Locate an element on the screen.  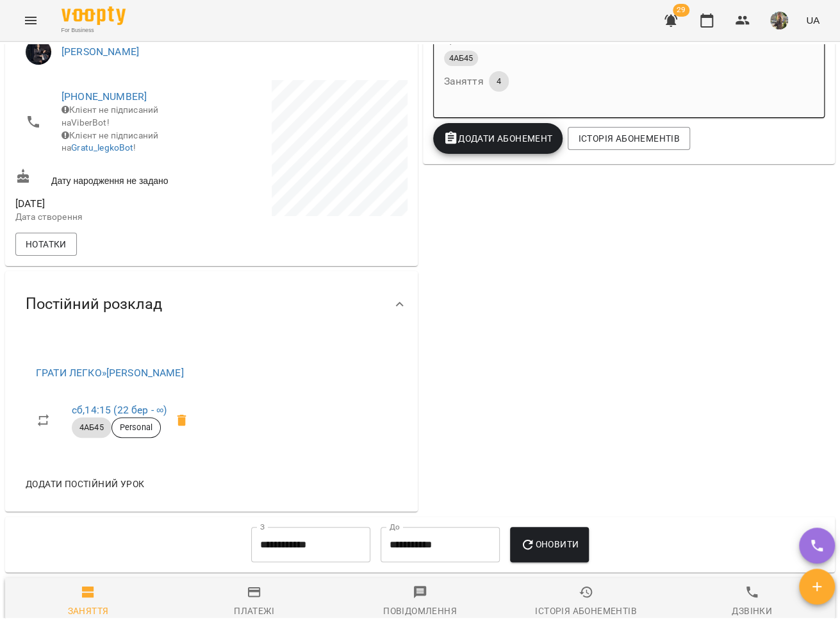
p: Дата створення is located at coordinates (112, 217).